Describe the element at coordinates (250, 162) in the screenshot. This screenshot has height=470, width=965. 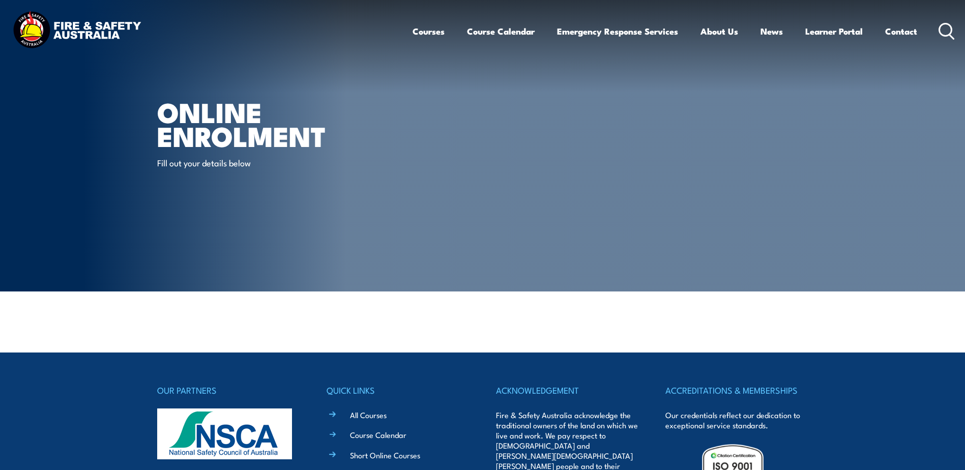
I see `p: Fill out your details below` at that location.